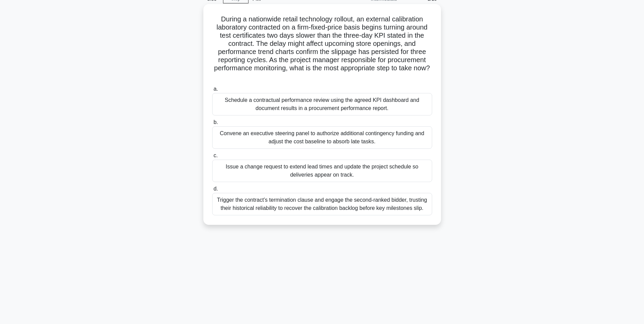  Describe the element at coordinates (322, 171) in the screenshot. I see `div: Issue a change request to extend lead times and update the project schedule so deliveries appear ...` at that location.